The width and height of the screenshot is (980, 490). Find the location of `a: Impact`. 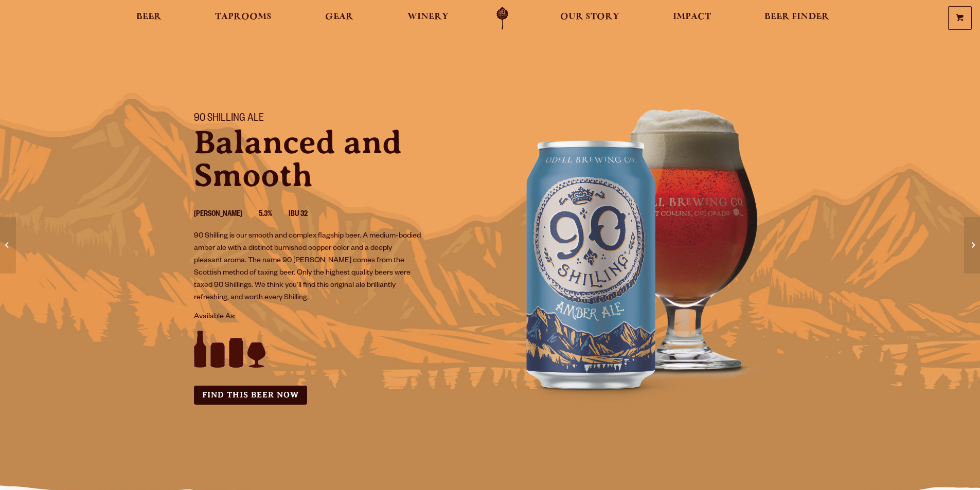

a: Impact is located at coordinates (692, 18).